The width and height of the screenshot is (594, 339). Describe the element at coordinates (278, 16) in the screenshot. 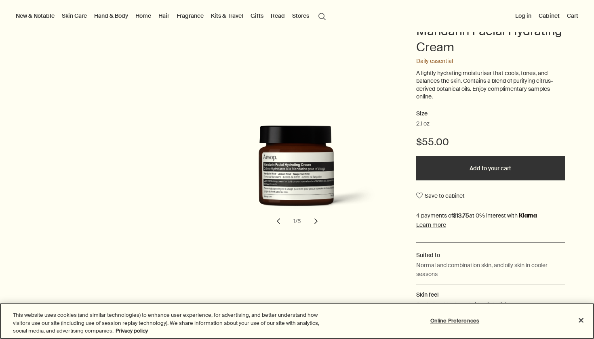

I see `a: Read` at that location.